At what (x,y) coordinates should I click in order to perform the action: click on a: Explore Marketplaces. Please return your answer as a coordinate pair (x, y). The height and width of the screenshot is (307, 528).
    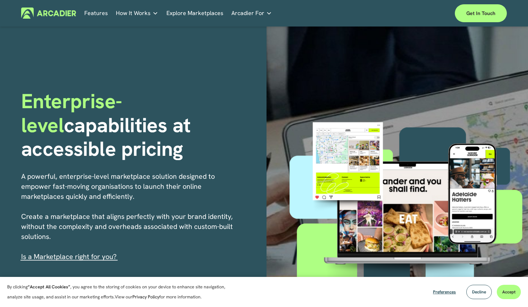
    Looking at the image, I should click on (195, 13).